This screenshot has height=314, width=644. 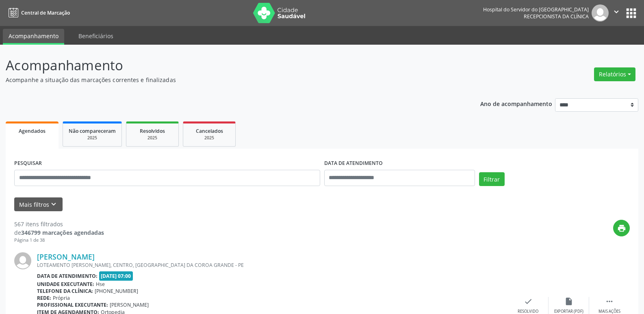 What do you see at coordinates (227, 79) in the screenshot?
I see `p: Acompanhe a situação das marcações correntes e finalizadas` at bounding box center [227, 79].